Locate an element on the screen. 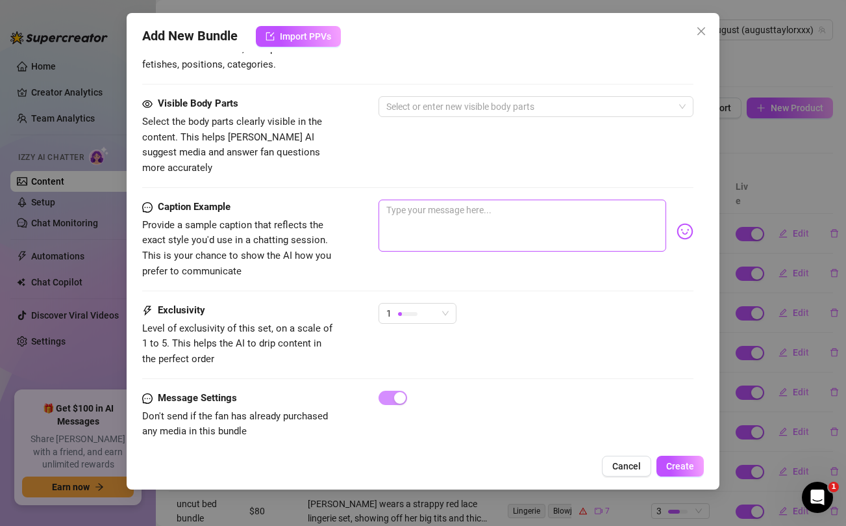  strong: Message Settings is located at coordinates (197, 398).